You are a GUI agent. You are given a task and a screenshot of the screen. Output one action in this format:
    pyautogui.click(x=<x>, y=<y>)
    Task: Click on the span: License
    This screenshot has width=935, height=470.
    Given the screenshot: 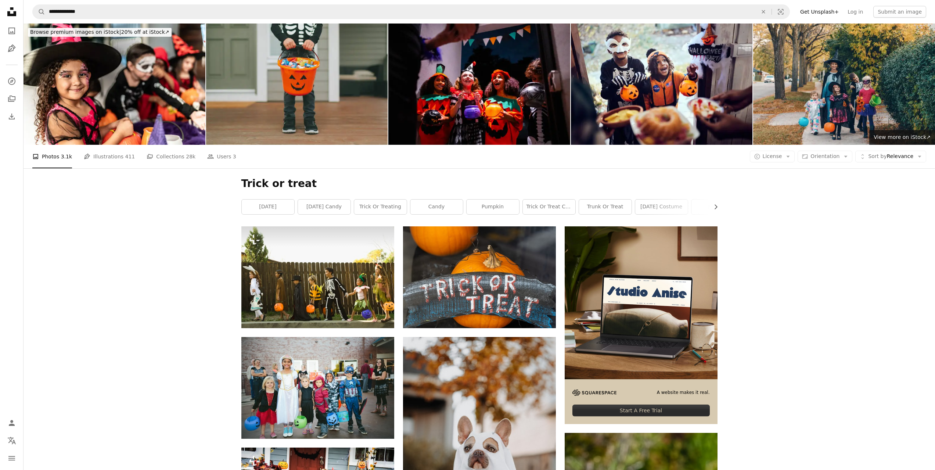 What is the action you would take?
    pyautogui.click(x=772, y=156)
    